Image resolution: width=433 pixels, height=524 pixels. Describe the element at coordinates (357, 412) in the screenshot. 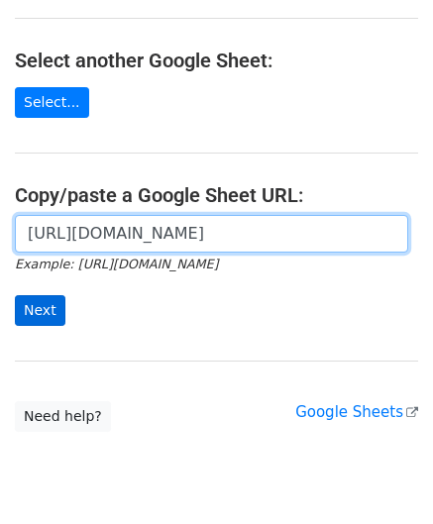

I see `a: Google Sheets` at that location.